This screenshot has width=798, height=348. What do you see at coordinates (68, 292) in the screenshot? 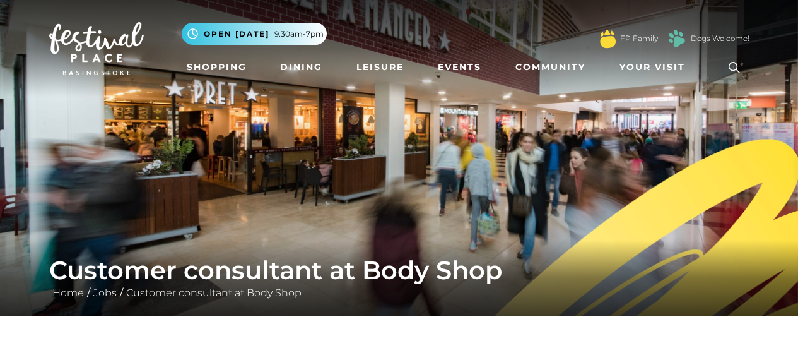
I see `a: Home` at bounding box center [68, 292].